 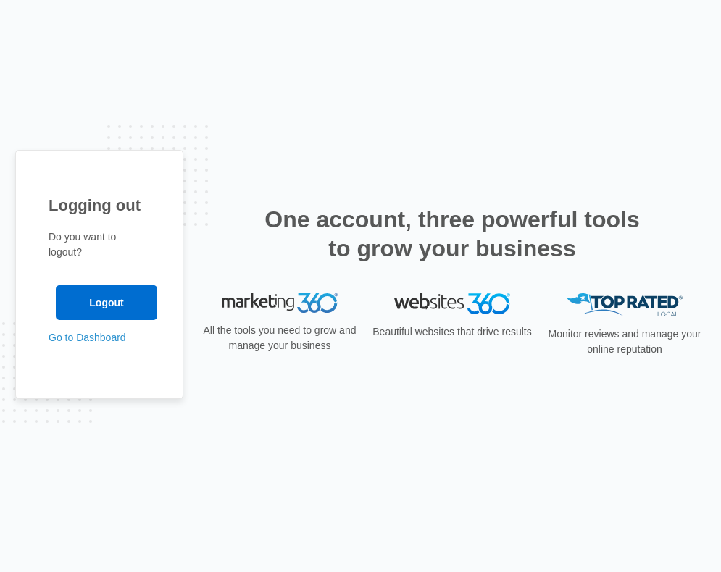 I want to click on h1: Logging out, so click(x=99, y=205).